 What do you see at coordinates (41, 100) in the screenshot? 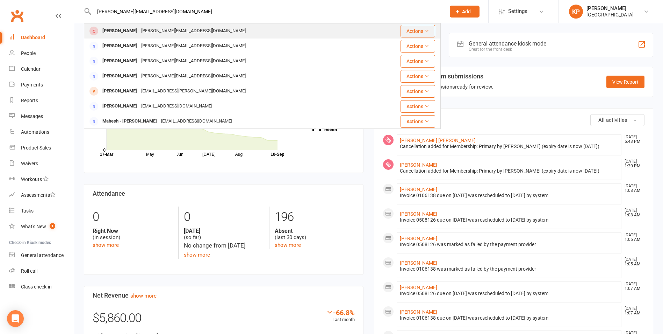
I see `a: Reports` at bounding box center [41, 100].